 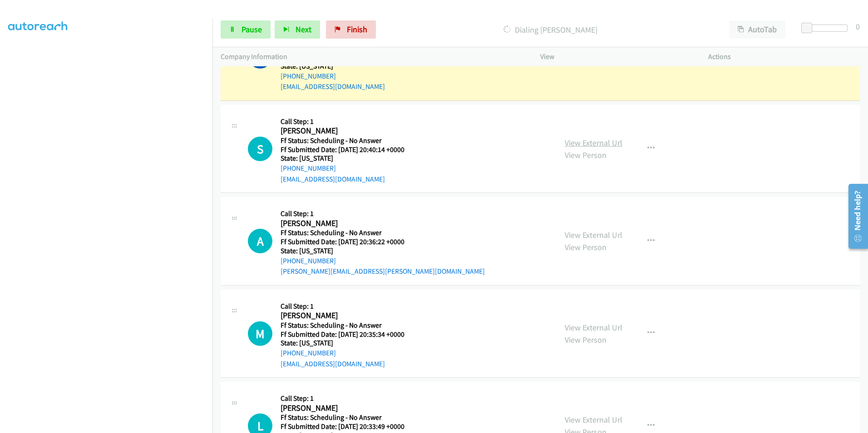 I want to click on span: Pause, so click(x=252, y=29).